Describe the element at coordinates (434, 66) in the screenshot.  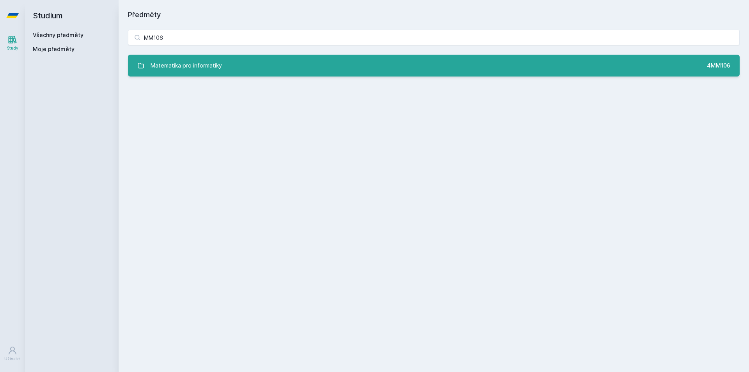
I see `a: Matematika pro informatiky 4MM106` at that location.